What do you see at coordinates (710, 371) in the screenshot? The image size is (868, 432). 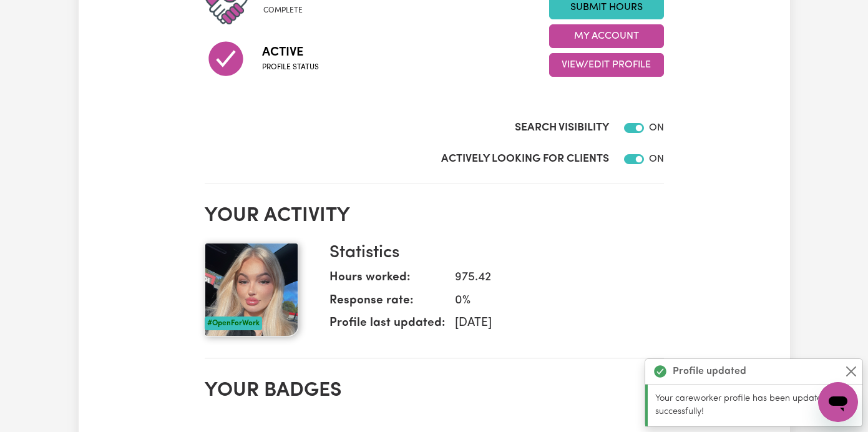 I see `strong: Profile updated` at bounding box center [710, 371].